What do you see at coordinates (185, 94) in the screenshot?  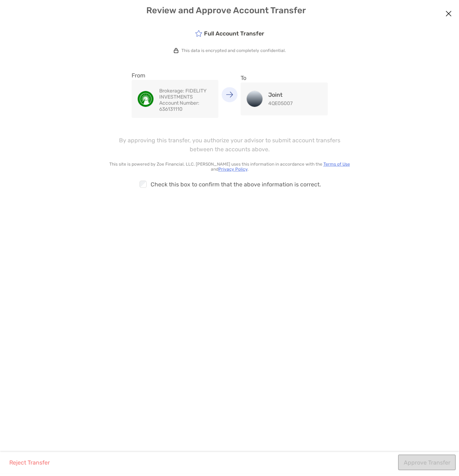 I see `p: FIDELITY INVESTMENTS` at bounding box center [185, 94].